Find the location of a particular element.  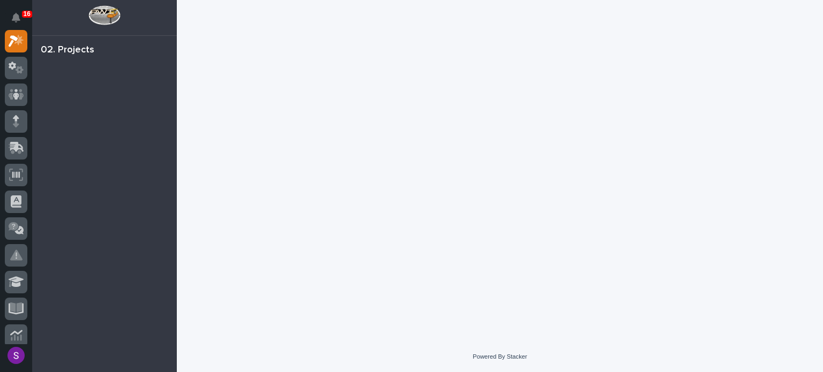

button: users-avatar is located at coordinates (16, 356).